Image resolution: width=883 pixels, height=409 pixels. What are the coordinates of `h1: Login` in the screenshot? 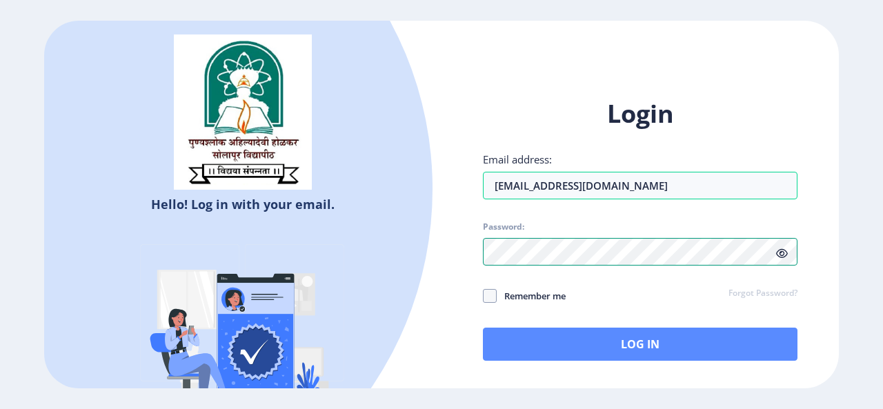 It's located at (640, 114).